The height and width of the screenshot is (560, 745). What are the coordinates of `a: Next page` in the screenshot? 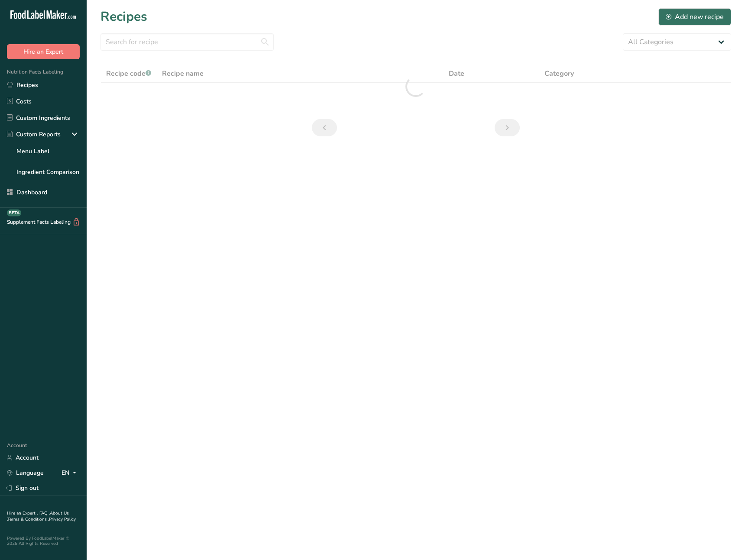 It's located at (507, 128).